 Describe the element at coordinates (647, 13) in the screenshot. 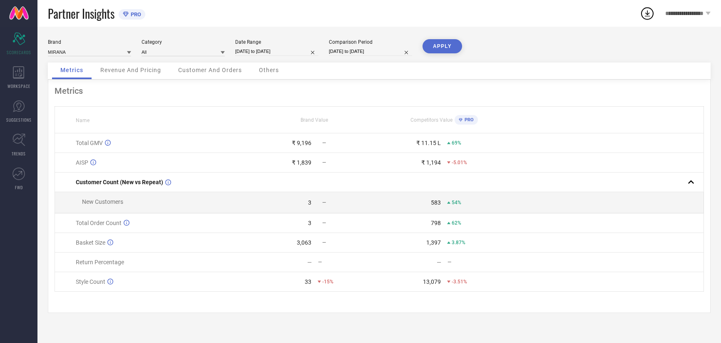

I see `div: Open download list` at that location.